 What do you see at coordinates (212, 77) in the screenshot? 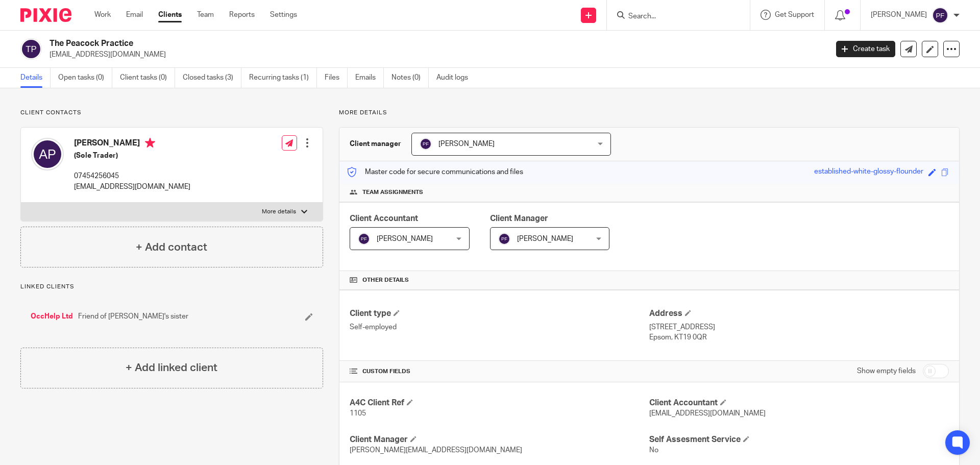
I see `a: Closed tasks (3)` at bounding box center [212, 77].